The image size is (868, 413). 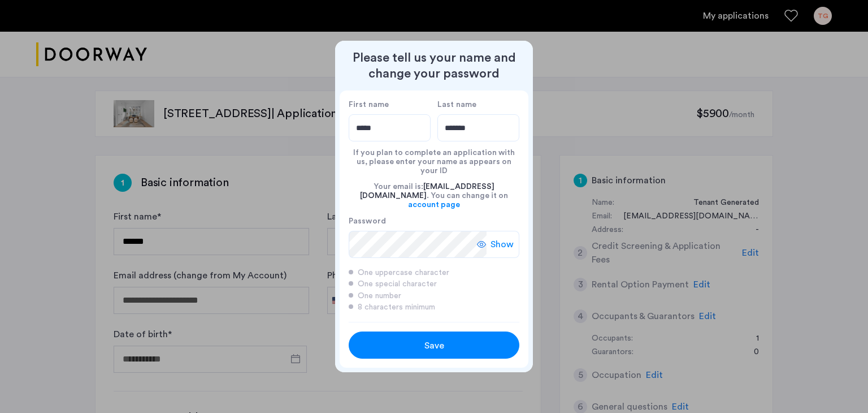 I want to click on span: Show, so click(x=502, y=244).